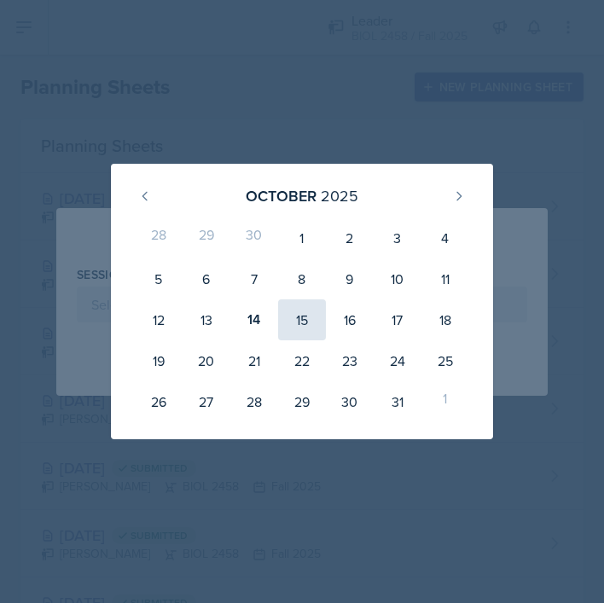  Describe the element at coordinates (206, 279) in the screenshot. I see `div: 6` at that location.